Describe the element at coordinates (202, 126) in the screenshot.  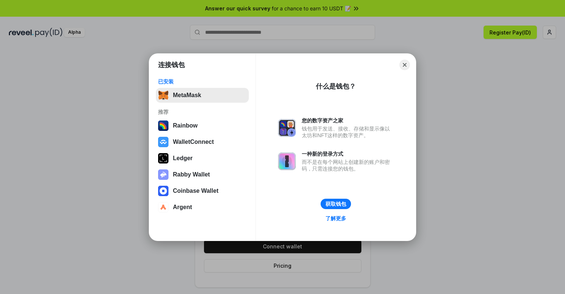
I see `button: Rainbow` at that location.